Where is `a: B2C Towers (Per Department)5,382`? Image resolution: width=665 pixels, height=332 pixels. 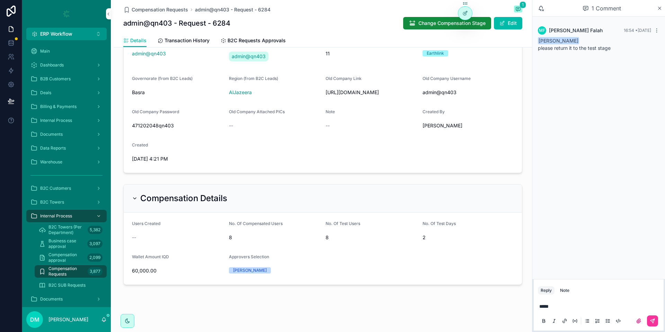 a: B2C Towers (Per Department)5,382 is located at coordinates (71, 230).